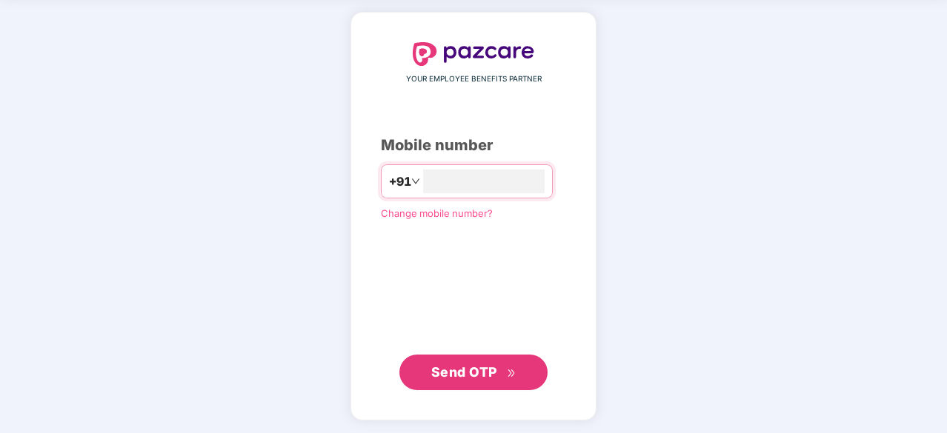 This screenshot has height=433, width=947. What do you see at coordinates (473, 54) in the screenshot?
I see `img: logo` at bounding box center [473, 54].